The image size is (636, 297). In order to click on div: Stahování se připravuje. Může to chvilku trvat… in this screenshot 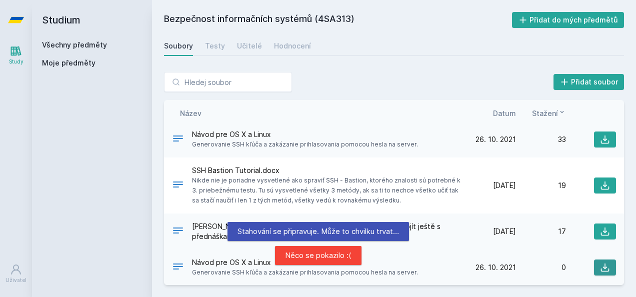, I will do `click(318, 231)`.